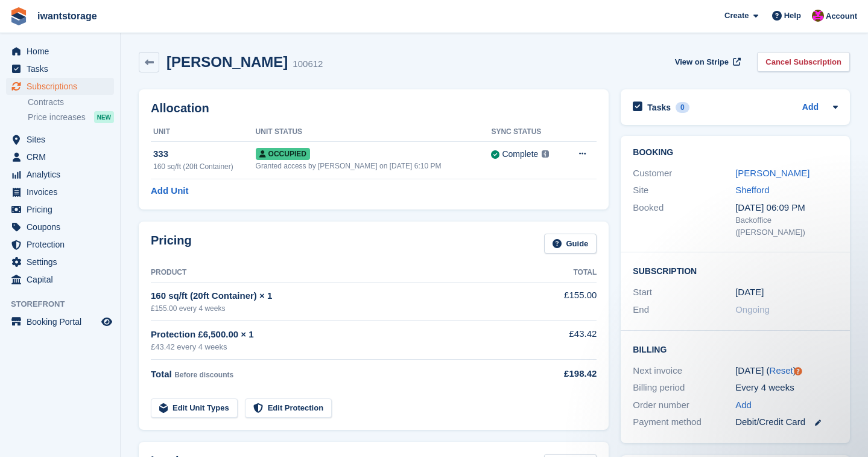 The width and height of the screenshot is (868, 457). What do you see at coordinates (339, 335) in the screenshot?
I see `div: Protection £6,500.00 × 1` at bounding box center [339, 335].